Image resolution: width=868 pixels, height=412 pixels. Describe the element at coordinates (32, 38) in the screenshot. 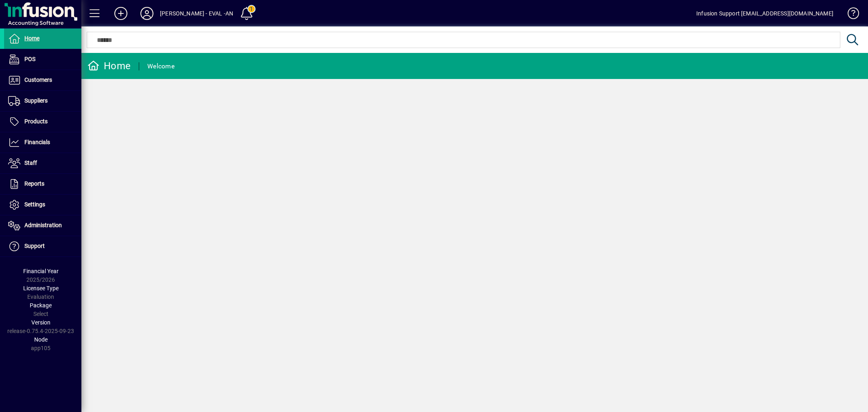

I see `span: Home` at that location.